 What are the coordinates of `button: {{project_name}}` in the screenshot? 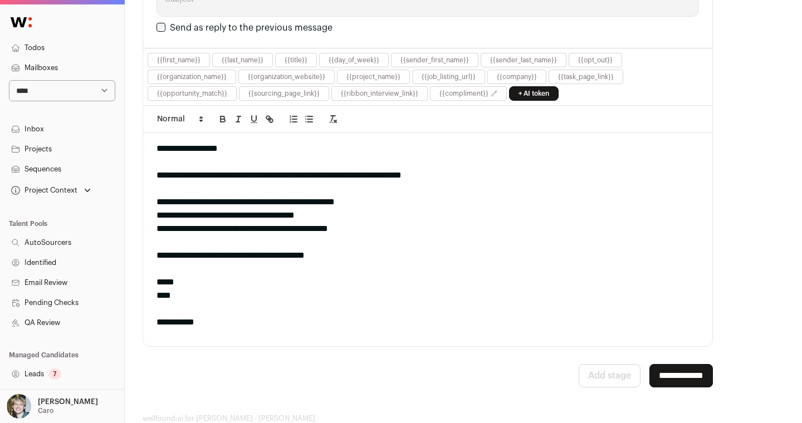 It's located at (373, 77).